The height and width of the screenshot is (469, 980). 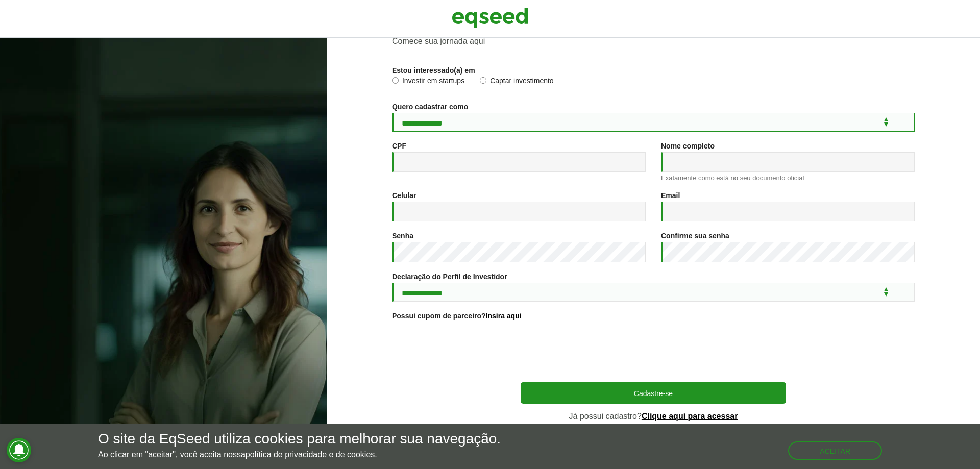 I want to click on h5: O site da EqSeed utiliza cookies para melhorar sua navegação., so click(x=299, y=439).